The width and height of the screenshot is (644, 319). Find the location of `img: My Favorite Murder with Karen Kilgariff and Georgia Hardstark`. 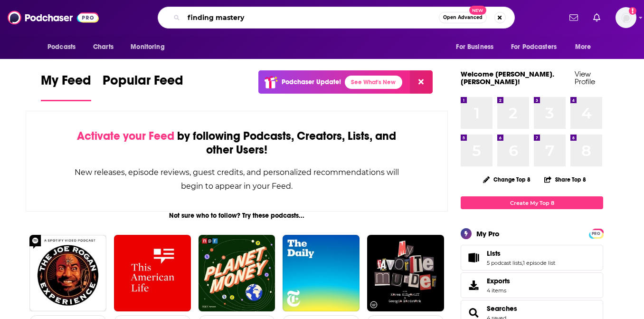

img: My Favorite Murder with Karen Kilgariff and Georgia Hardstark is located at coordinates (406, 274).